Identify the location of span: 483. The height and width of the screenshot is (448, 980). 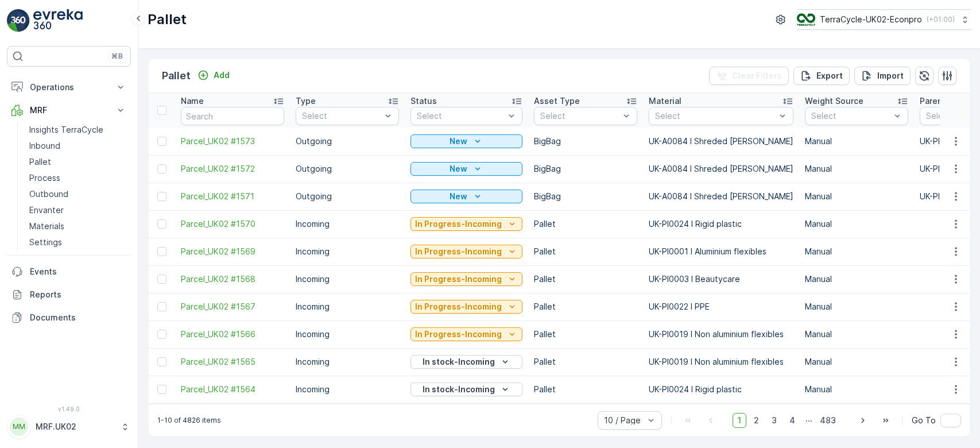
(827, 420).